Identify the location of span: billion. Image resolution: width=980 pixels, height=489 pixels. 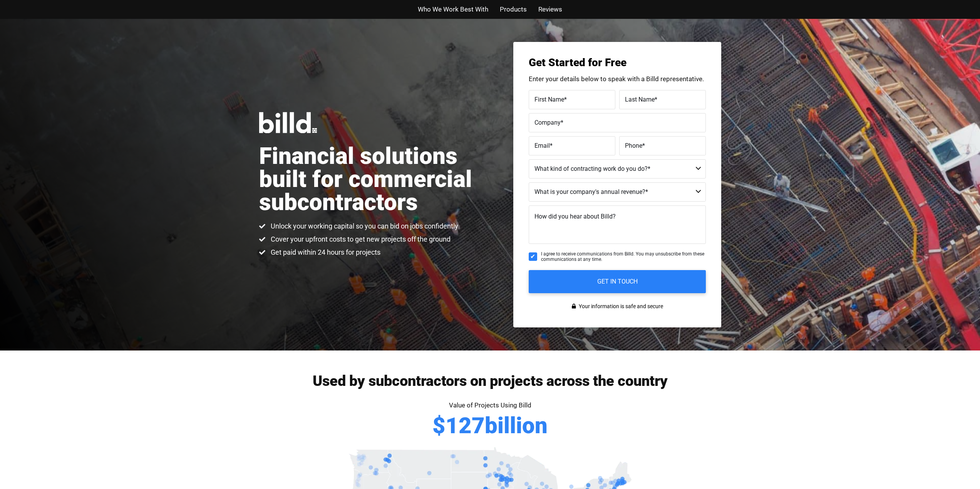
(516, 426).